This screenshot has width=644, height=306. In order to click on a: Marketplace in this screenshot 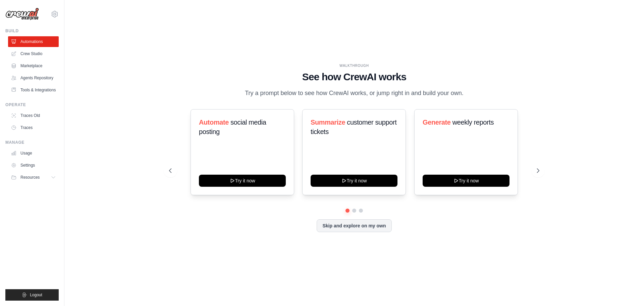, I will do `click(33, 66)`.